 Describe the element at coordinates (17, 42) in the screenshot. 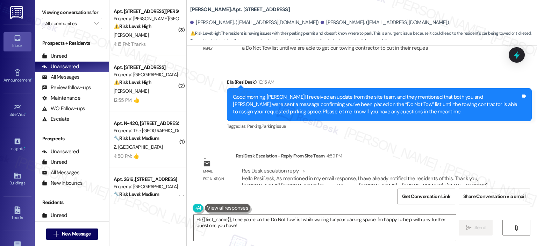

I see `a: Inbox` at that location.